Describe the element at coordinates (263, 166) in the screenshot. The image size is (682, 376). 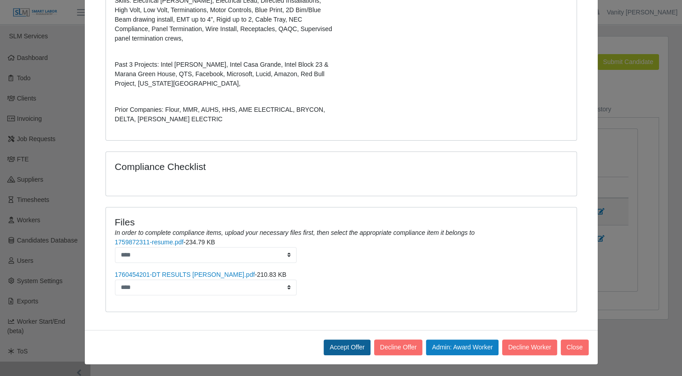
I see `h4: Compliance Checklist` at that location.